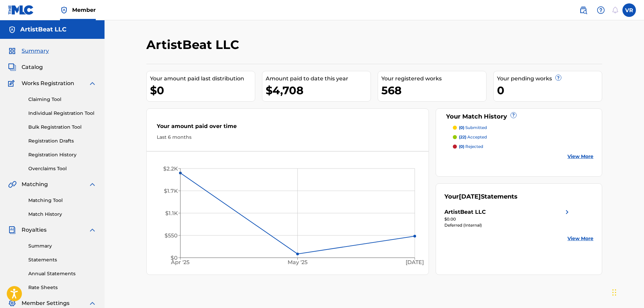 The height and width of the screenshot is (308, 644). Describe the element at coordinates (62, 141) in the screenshot. I see `a: Registration Drafts` at that location.